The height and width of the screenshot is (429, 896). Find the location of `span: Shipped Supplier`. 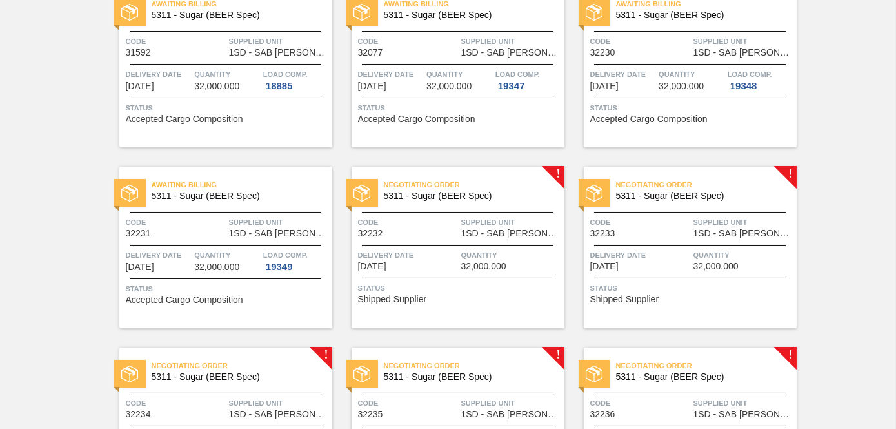

span: Shipped Supplier is located at coordinates (625, 299).